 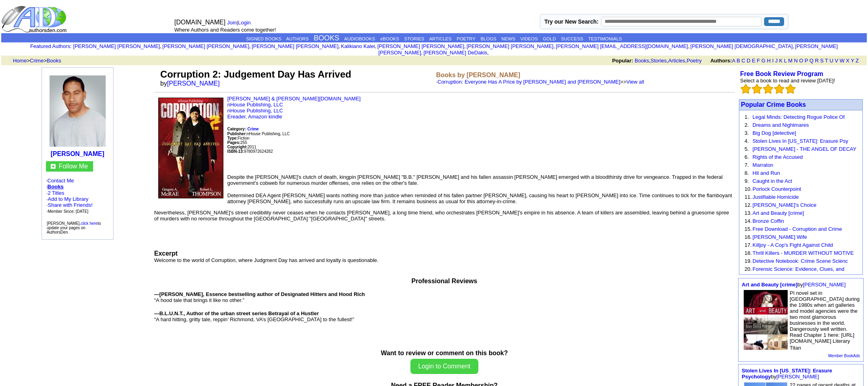 I want to click on a: Justifiable Homicide, so click(x=776, y=197).